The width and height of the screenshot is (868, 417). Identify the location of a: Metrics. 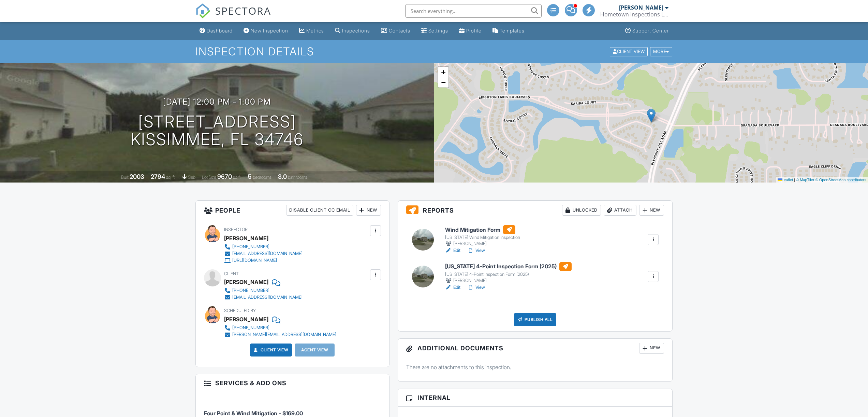
(311, 31).